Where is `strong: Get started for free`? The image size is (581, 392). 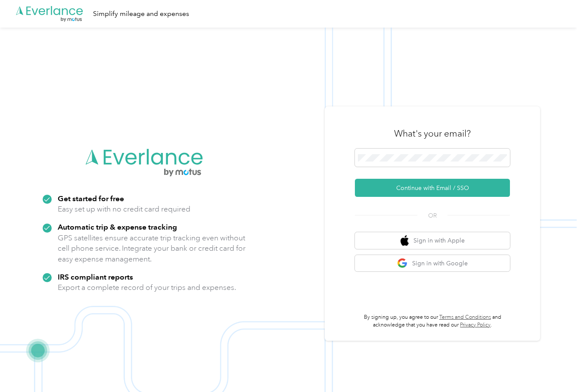 strong: Get started for free is located at coordinates (91, 198).